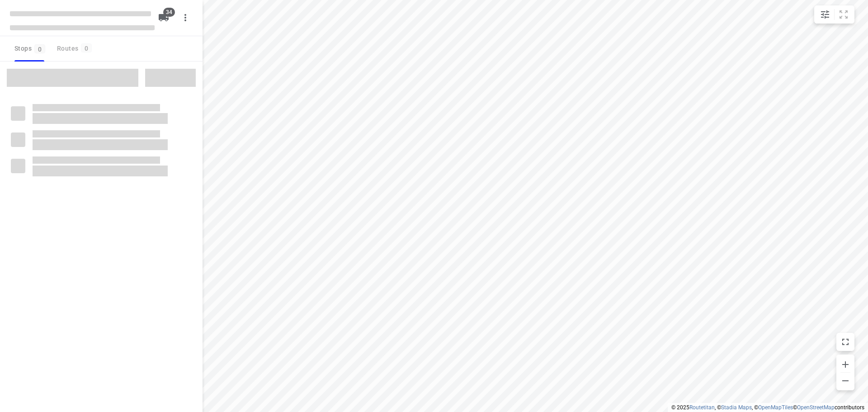  Describe the element at coordinates (768, 408) in the screenshot. I see `li: © 2025 , © , © © contributors` at that location.